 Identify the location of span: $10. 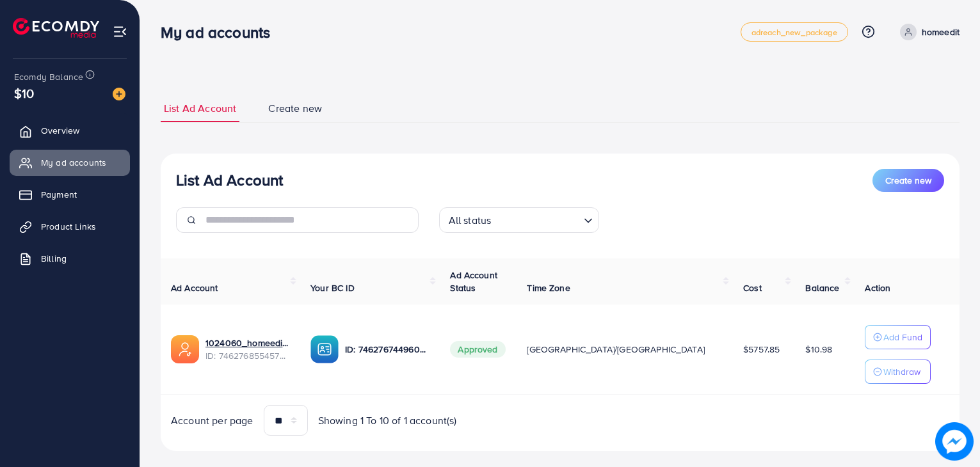
(24, 93).